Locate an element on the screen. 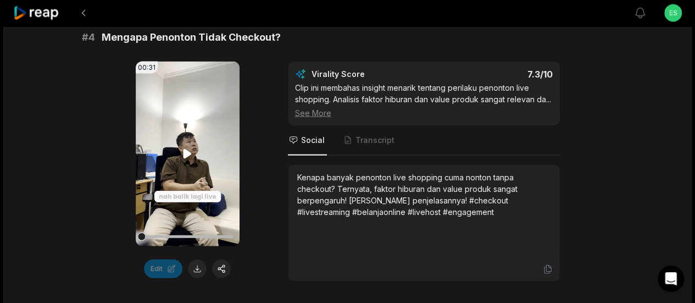 This screenshot has height=303, width=695. span: Mengapa Penonton Tidak Checkout? is located at coordinates (191, 37).